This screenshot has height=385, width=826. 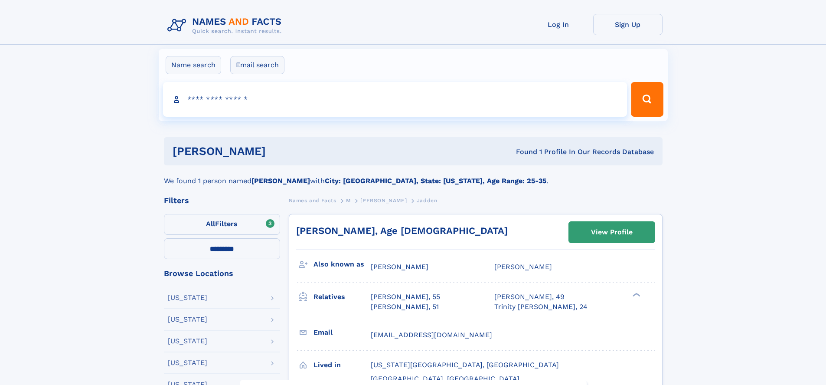 What do you see at coordinates (342, 332) in the screenshot?
I see `h3: Email` at bounding box center [342, 332].